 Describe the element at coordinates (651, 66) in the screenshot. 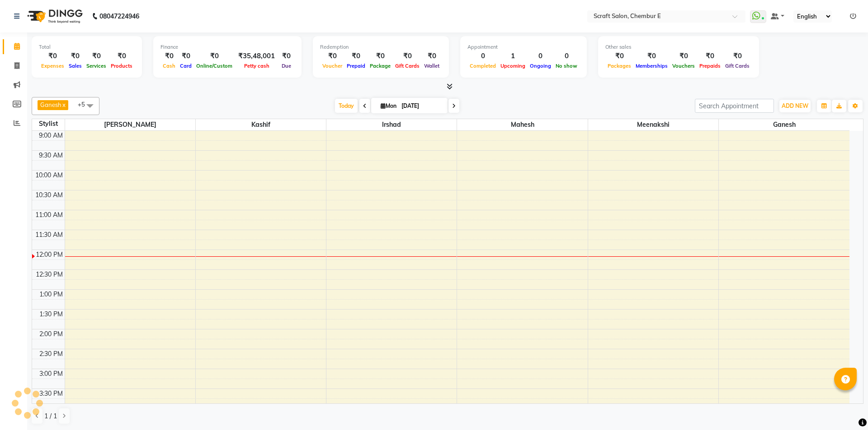

I see `span: Memberships` at that location.